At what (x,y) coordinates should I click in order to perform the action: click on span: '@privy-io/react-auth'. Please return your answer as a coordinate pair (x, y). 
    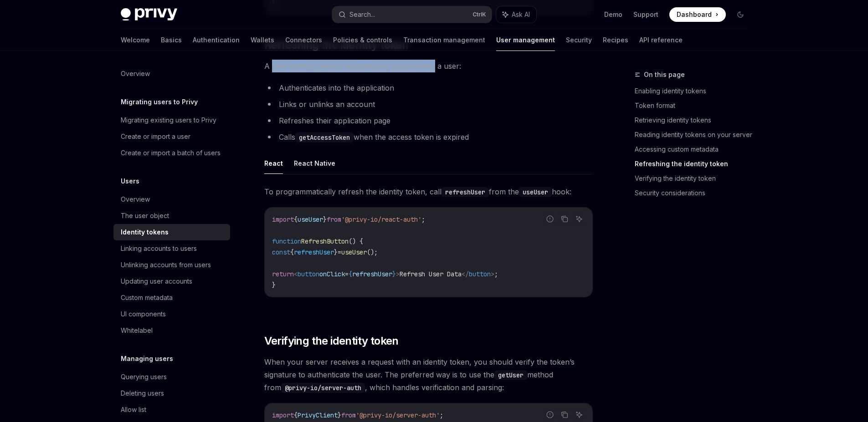
    Looking at the image, I should click on (382, 220).